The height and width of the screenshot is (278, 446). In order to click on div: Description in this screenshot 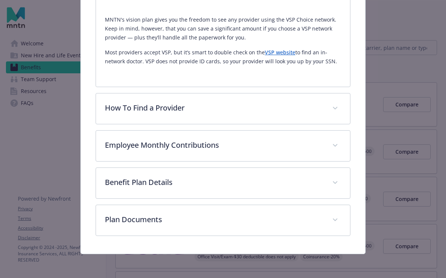, I will do `click(223, 48)`.